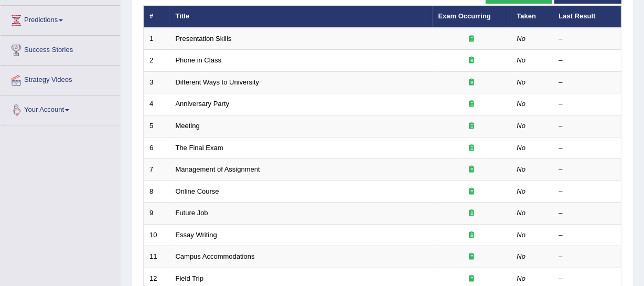 The image size is (644, 286). I want to click on a: Anniversary Party, so click(203, 104).